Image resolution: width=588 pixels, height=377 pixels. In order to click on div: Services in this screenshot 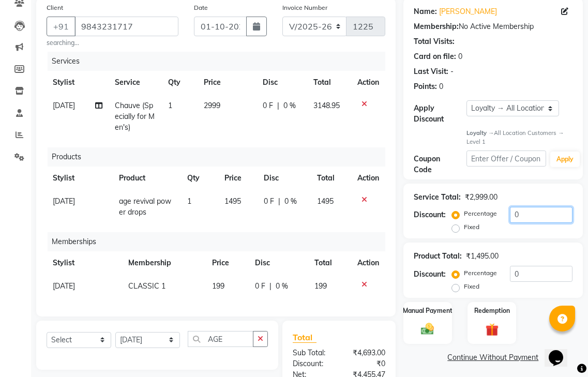, I will do `click(220, 61)`.